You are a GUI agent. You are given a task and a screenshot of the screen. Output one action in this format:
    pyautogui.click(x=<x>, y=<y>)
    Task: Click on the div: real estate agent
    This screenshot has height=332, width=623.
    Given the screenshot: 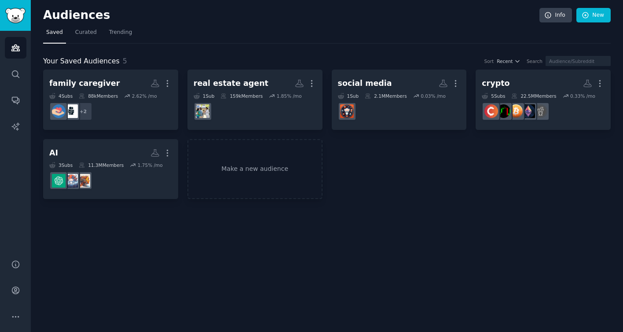 What is the action you would take?
    pyautogui.click(x=231, y=83)
    